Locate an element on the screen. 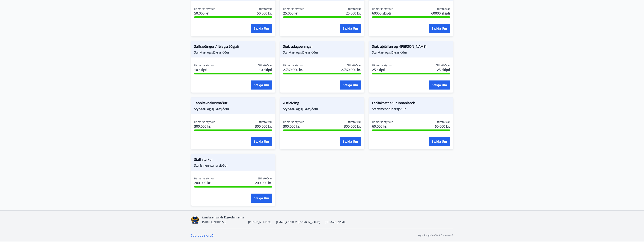  span: Sjúkradagpeningar is located at coordinates (322, 47).